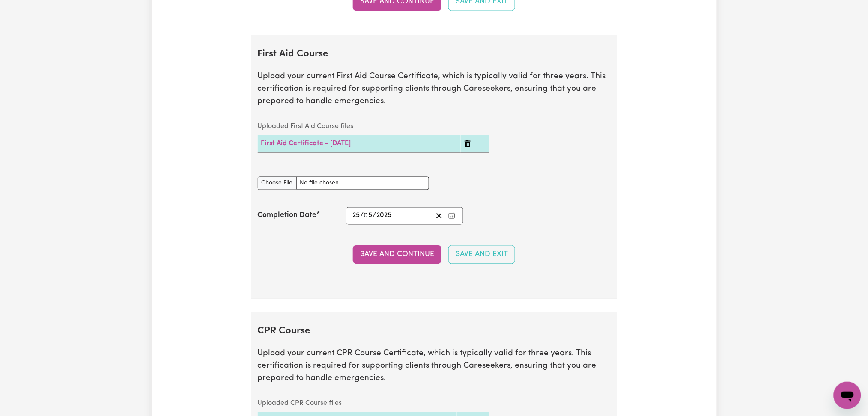 This screenshot has width=868, height=416. I want to click on span: 0, so click(366, 216).